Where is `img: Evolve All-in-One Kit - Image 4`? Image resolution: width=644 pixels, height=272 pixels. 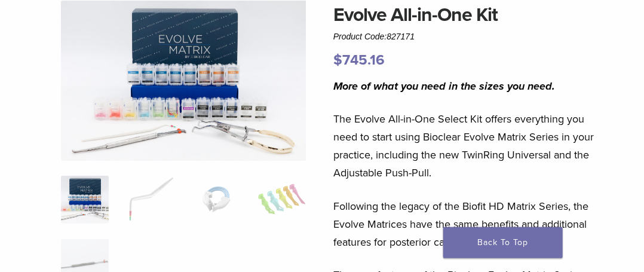
img: Evolve All-in-One Kit - Image 4 is located at coordinates (282, 200).